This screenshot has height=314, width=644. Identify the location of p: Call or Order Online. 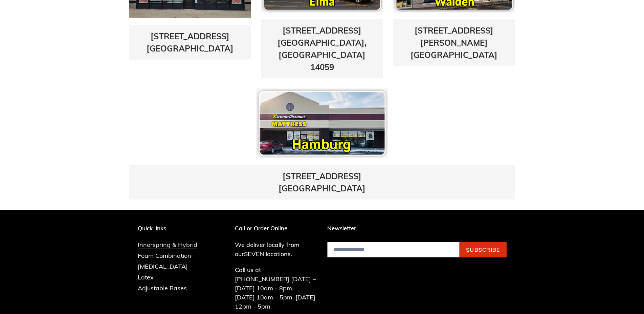
(276, 228).